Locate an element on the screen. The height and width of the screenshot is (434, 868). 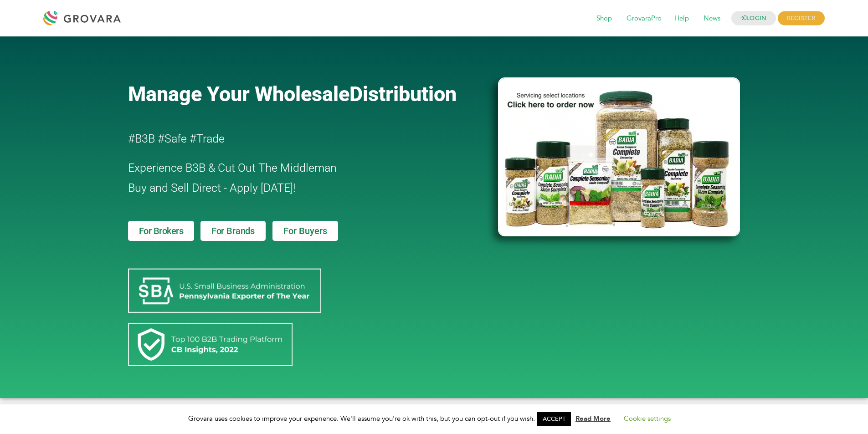
a: Manage Your WholesaleDistribution is located at coordinates (306, 94).